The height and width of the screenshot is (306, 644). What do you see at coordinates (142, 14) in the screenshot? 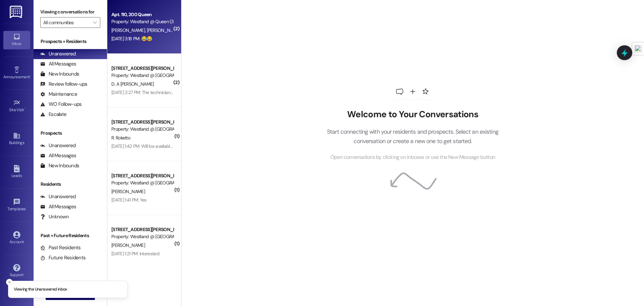
I see `div: Apt. 110, 200 Queen` at bounding box center [142, 14].